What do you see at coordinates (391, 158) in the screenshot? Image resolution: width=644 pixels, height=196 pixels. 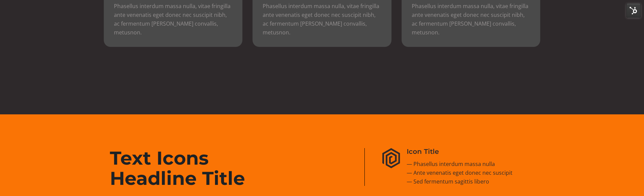 I see `img: Frame` at bounding box center [391, 158].